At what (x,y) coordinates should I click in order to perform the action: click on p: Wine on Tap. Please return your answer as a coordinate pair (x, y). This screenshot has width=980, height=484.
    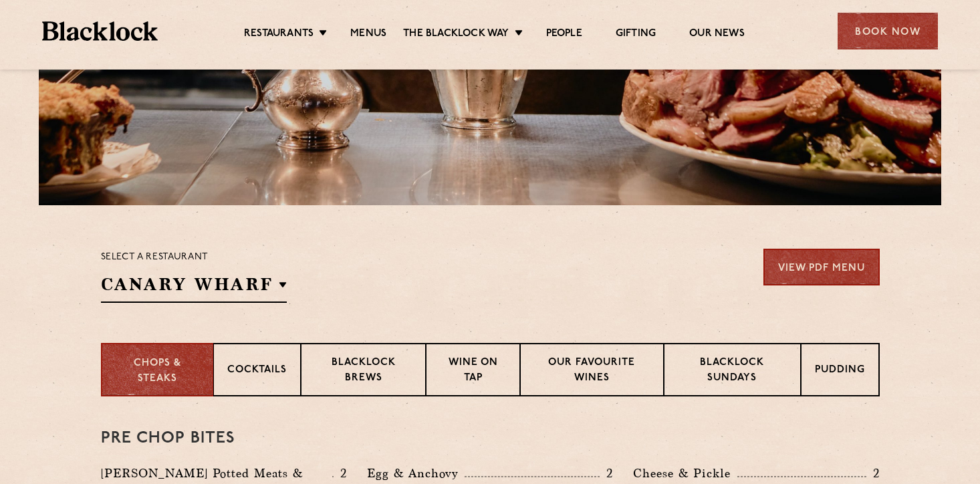
    Looking at the image, I should click on (472, 371).